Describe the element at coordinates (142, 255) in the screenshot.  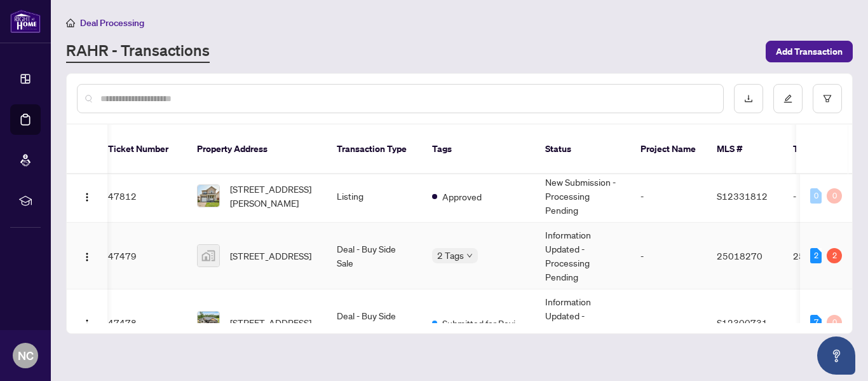
I see `td: 47479` at that location.